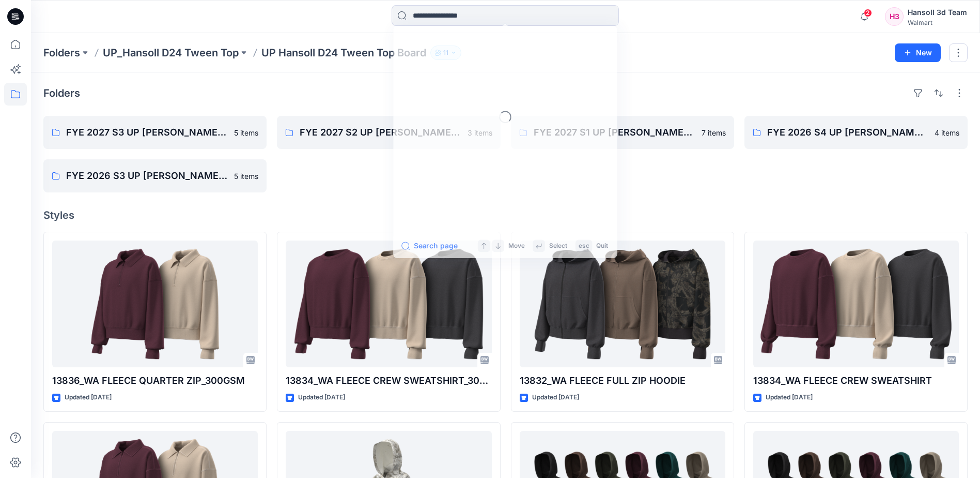 The width and height of the screenshot is (980, 478). I want to click on h4: Folders, so click(62, 93).